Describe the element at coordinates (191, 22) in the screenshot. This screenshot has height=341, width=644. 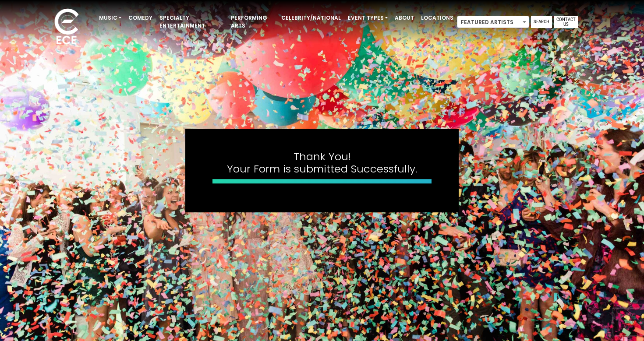
I see `a: Specialty Entertainment` at that location.